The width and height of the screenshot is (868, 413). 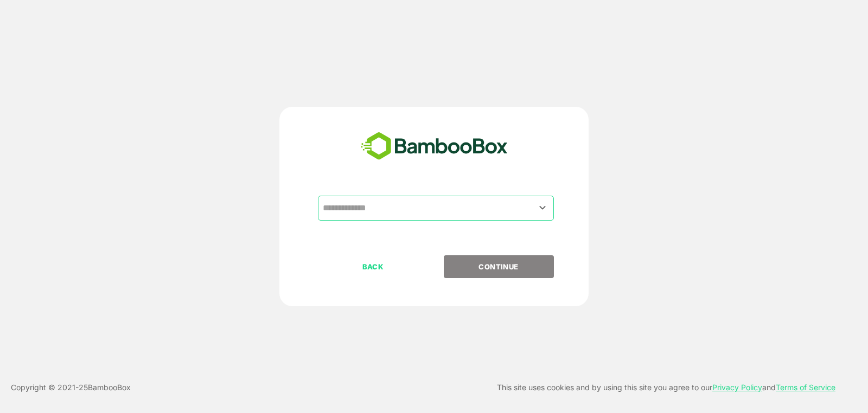 What do you see at coordinates (373, 267) in the screenshot?
I see `button: BACK` at bounding box center [373, 267].